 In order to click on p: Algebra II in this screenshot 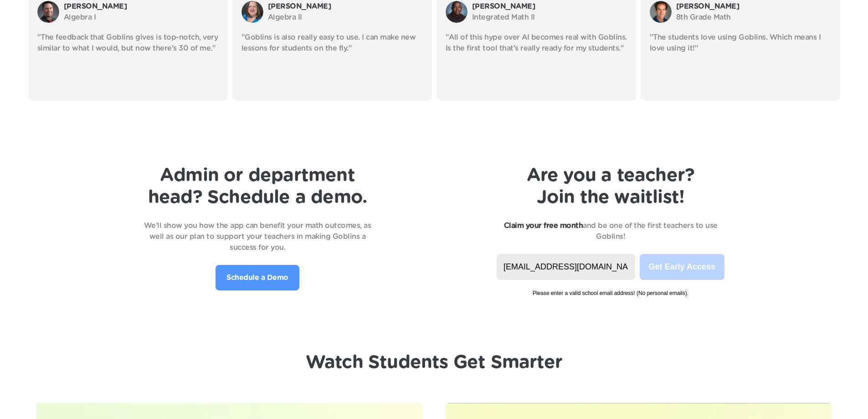, I will do `click(345, 17)`.